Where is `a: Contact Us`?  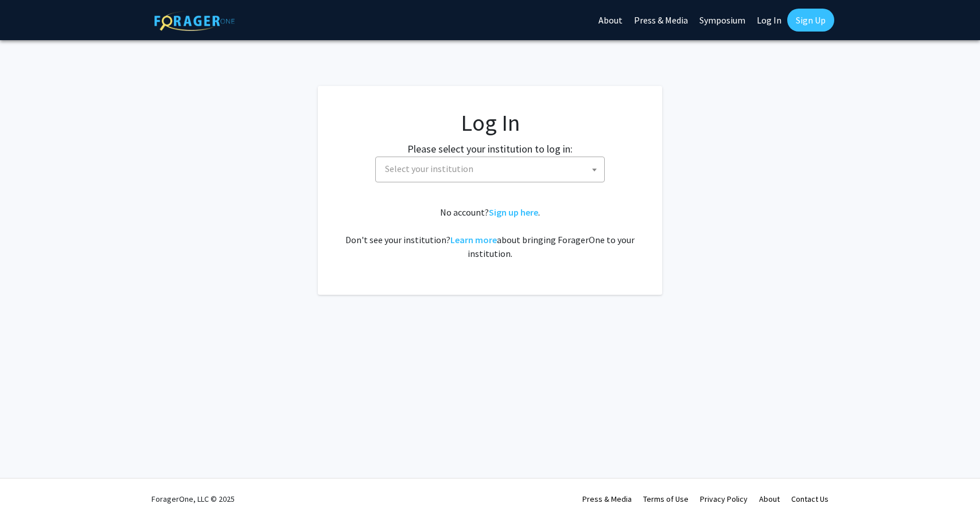
a: Contact Us is located at coordinates (810, 499).